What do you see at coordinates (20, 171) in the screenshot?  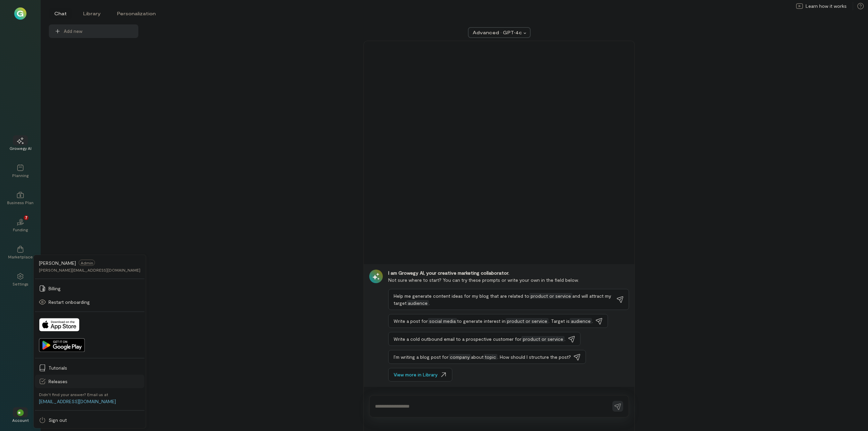 I see `a: Planning` at bounding box center [20, 171].